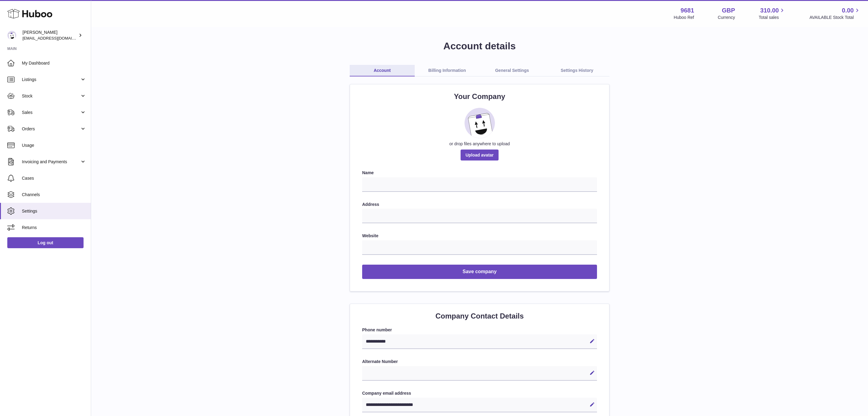 The image size is (868, 416). I want to click on span: 0.00, so click(848, 11).